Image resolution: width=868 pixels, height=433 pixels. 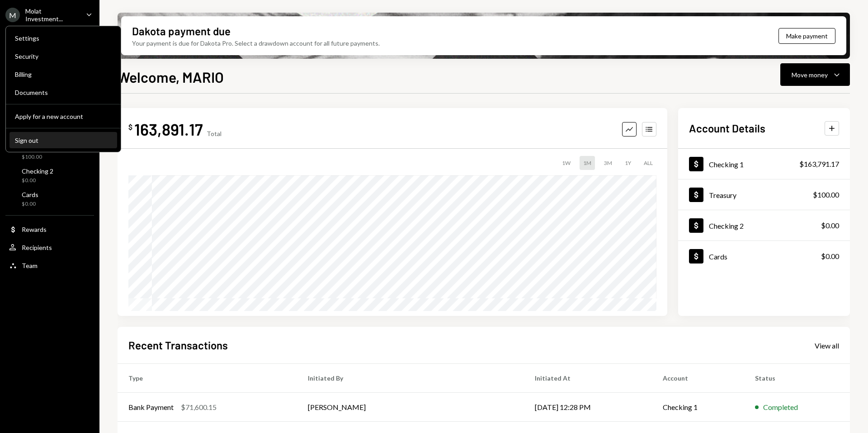 What do you see at coordinates (63, 117) in the screenshot?
I see `button: Apply for a new account` at bounding box center [63, 117].